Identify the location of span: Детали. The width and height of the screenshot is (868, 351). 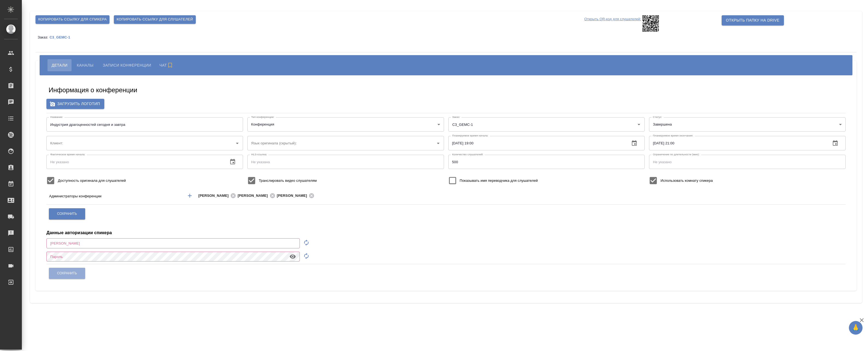
(60, 65).